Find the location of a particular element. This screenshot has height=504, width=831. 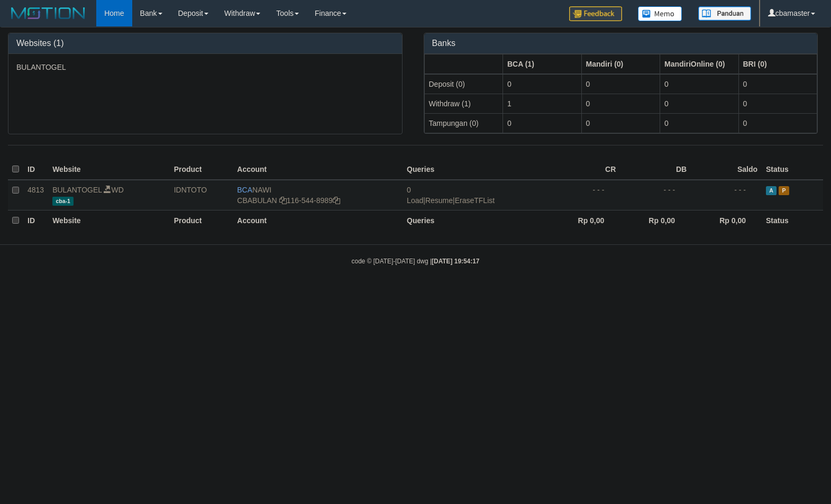

td: WD is located at coordinates (109, 195).